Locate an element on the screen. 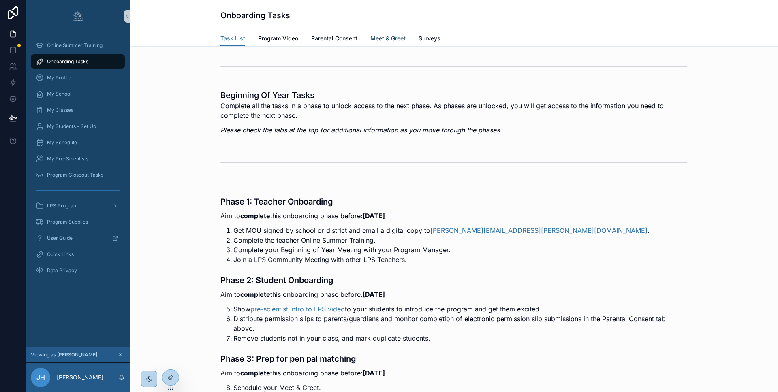 The height and width of the screenshot is (392, 778). span: Quick Links is located at coordinates (60, 255).